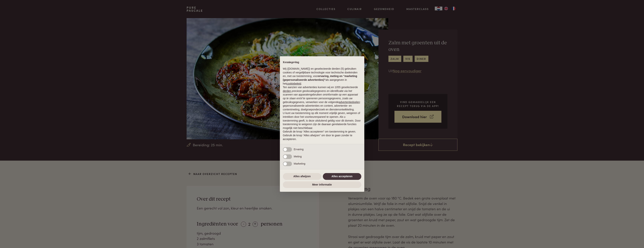 The image size is (644, 248). Describe the element at coordinates (322, 120) in the screenshot. I see `p: U kunt uw toestemming op elk moment vrijelijk geven, weigeren of intrekken door het voorkeurenpan...` at that location.